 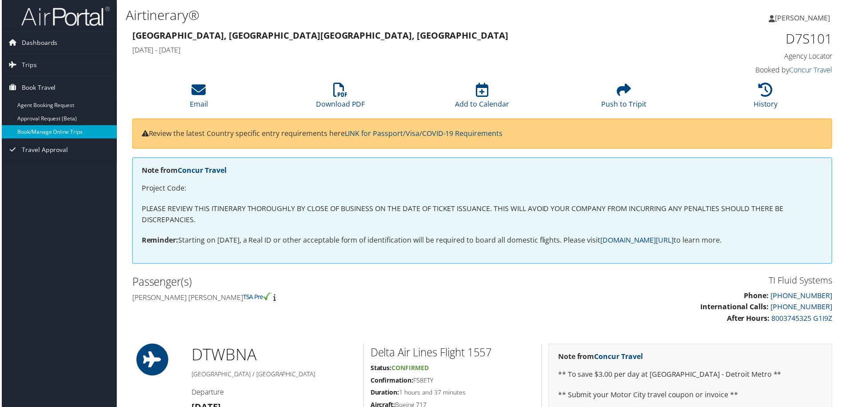 I want to click on strong: International Calls:, so click(x=736, y=308).